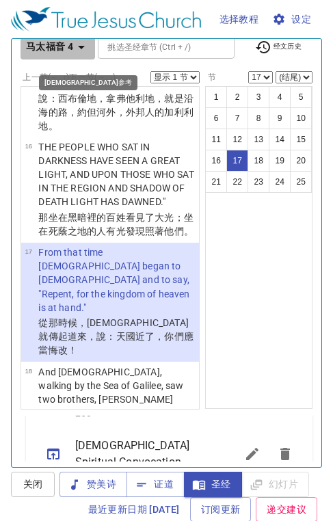 This screenshot has height=521, width=333. I want to click on wg4008: ，外邦人, so click(116, 119).